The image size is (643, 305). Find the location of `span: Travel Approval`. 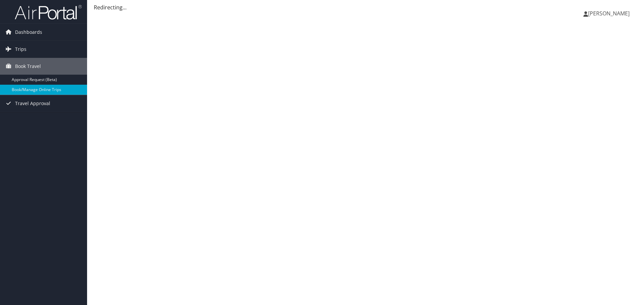

span: Travel Approval is located at coordinates (33, 104).